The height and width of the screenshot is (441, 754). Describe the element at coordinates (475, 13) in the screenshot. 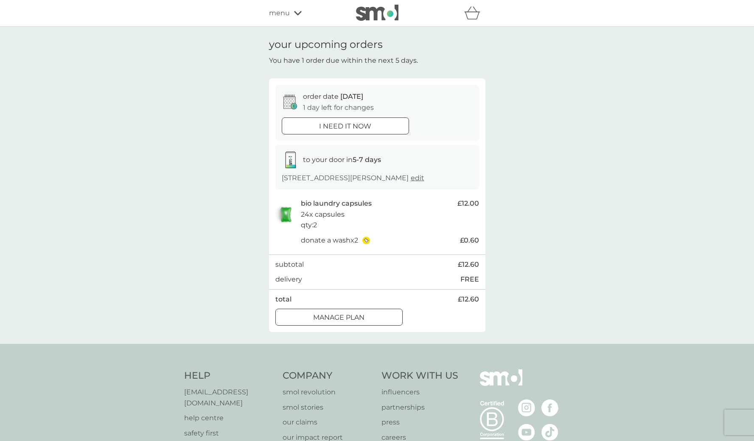

I see `div: basket` at that location.